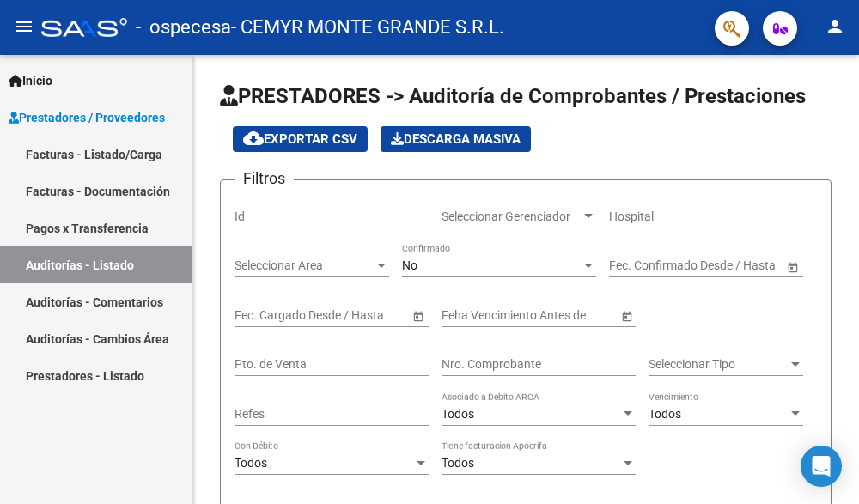 The height and width of the screenshot is (504, 859). I want to click on span: Seleccionar Area, so click(304, 265).